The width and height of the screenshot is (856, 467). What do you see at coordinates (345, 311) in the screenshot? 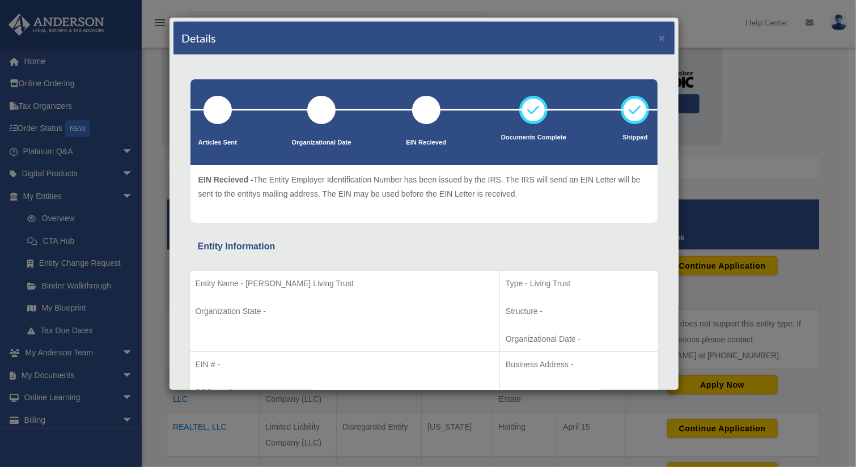
I see `p: Organization State -` at bounding box center [345, 311].